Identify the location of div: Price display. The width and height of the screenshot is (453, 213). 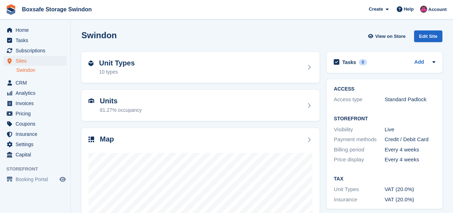
(359, 160).